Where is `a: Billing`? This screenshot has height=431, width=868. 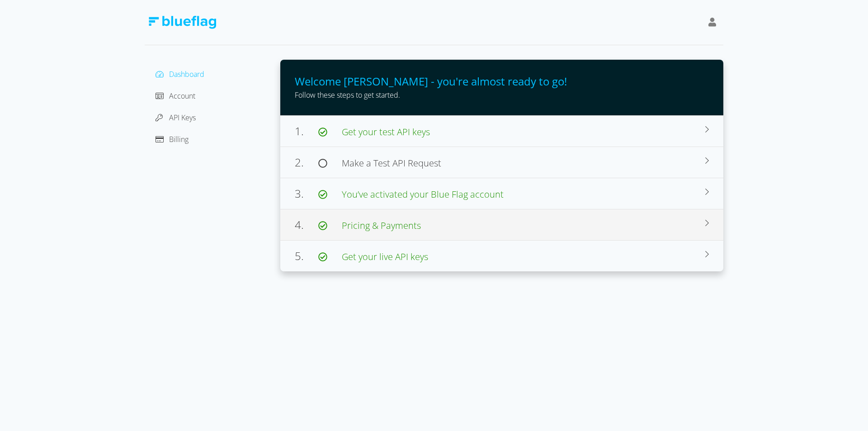
a: Billing is located at coordinates (172, 139).